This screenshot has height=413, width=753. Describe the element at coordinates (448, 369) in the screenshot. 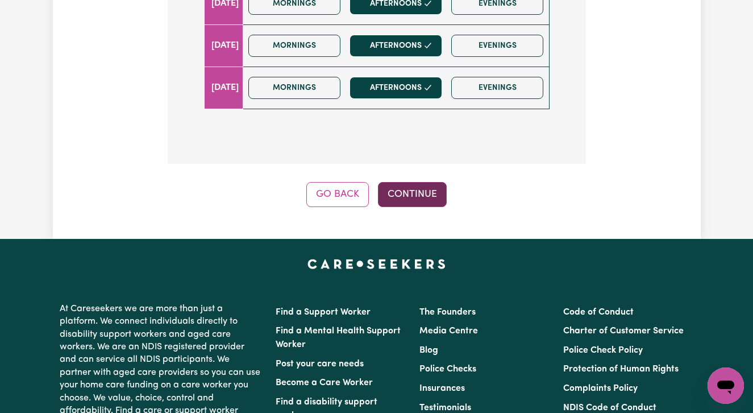

I see `a: Police Checks` at that location.